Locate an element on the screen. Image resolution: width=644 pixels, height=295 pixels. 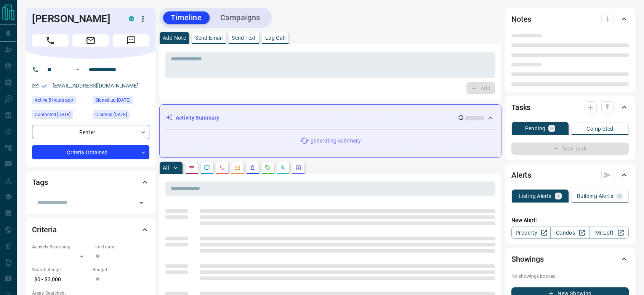
p: No showings booked is located at coordinates (570, 276).